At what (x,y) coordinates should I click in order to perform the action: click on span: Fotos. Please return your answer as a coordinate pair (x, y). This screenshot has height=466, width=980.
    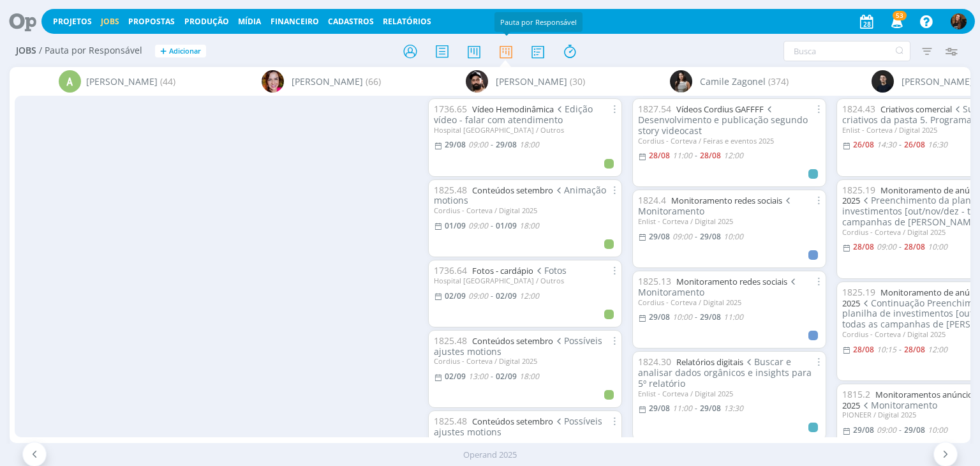
    Looking at the image, I should click on (550, 270).